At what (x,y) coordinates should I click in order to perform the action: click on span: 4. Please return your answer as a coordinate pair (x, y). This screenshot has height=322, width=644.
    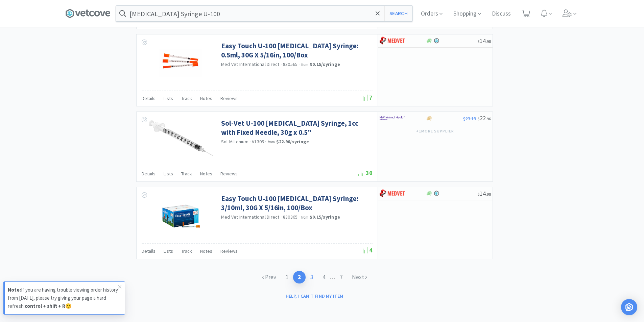
    Looking at the image, I should click on (367, 250).